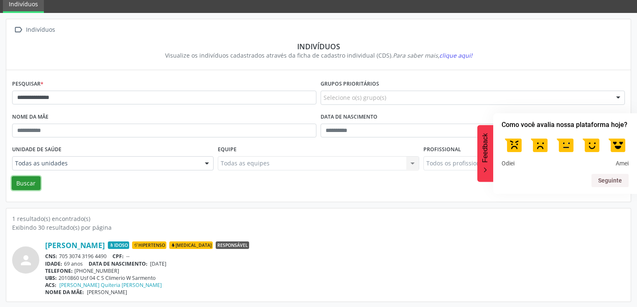 The width and height of the screenshot is (637, 307). Describe the element at coordinates (350, 84) in the screenshot. I see `label: Grupos prioritários` at that location.